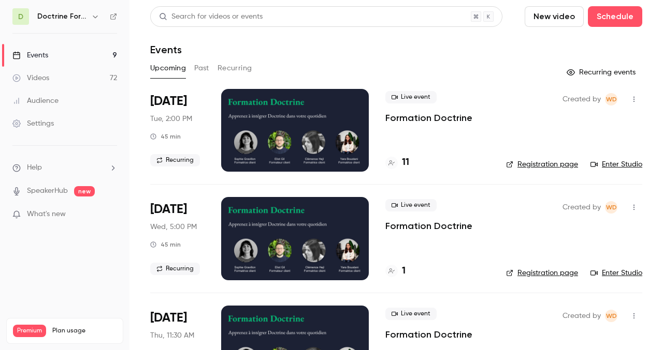 The image size is (663, 350). What do you see at coordinates (201, 68) in the screenshot?
I see `button: Past` at bounding box center [201, 68].